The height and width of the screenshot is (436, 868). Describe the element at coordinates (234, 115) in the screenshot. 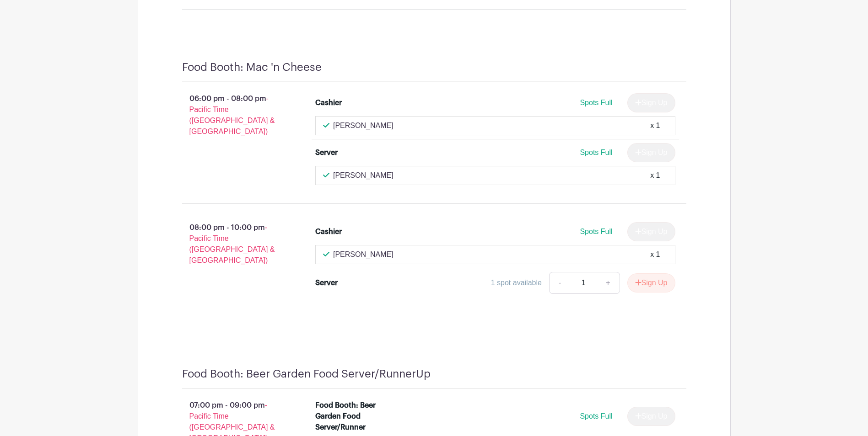

I see `p: 06:00 pm - 08:00 pm` at that location.